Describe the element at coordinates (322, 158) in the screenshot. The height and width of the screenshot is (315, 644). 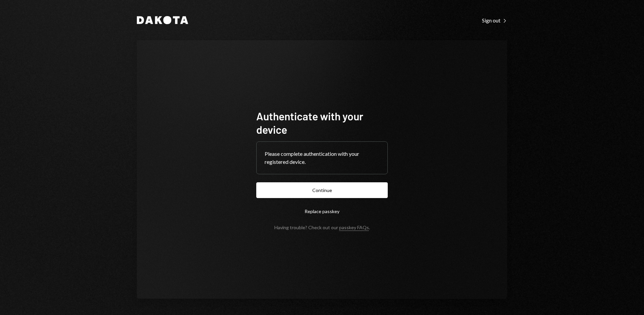
I see `div: Please complete authentication with your registered device.` at that location.